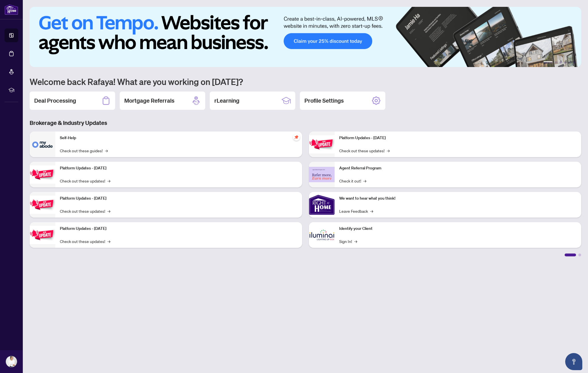 The image size is (588, 373). What do you see at coordinates (305, 37) in the screenshot?
I see `img: Slide 0` at bounding box center [305, 37].